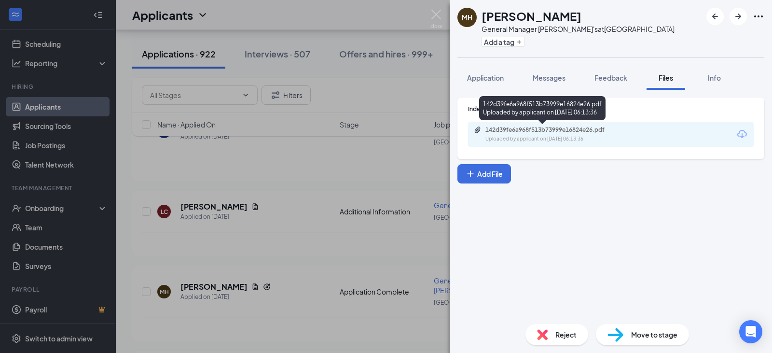  I want to click on span: Messages, so click(549, 78).